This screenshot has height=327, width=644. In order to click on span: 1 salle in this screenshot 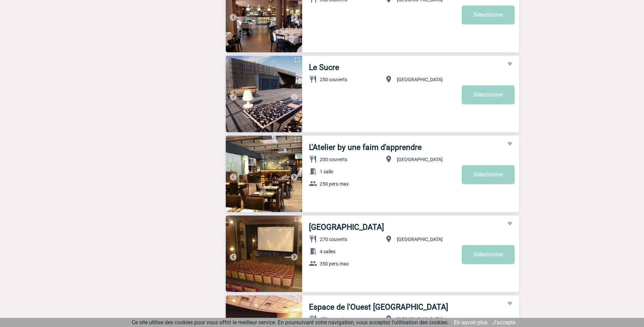, I will do `click(326, 171)`.